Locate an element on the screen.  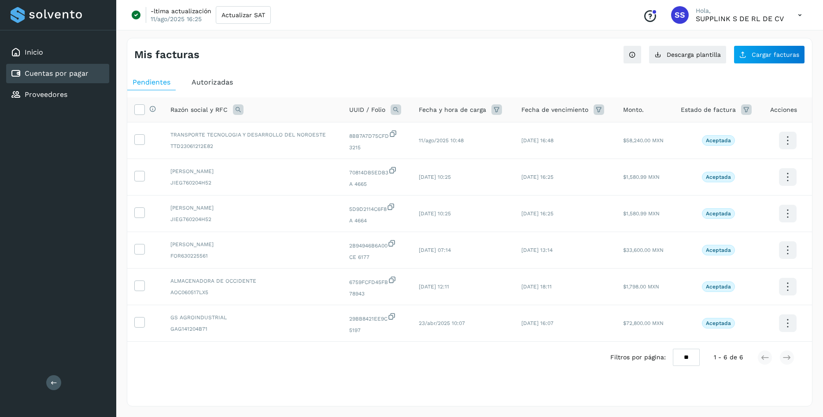
span: 5197 is located at coordinates (377, 330).